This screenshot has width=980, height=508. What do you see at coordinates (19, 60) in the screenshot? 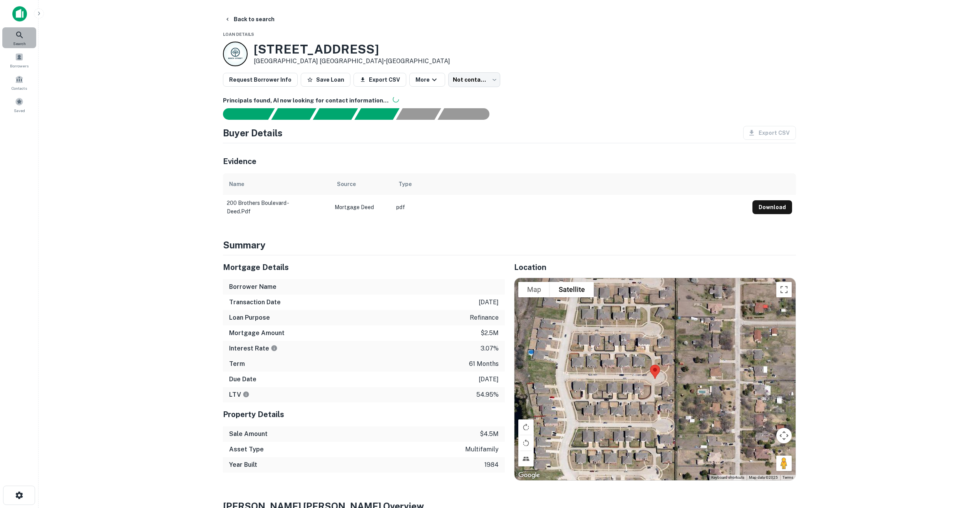
I see `a: Borrowers` at bounding box center [19, 60].